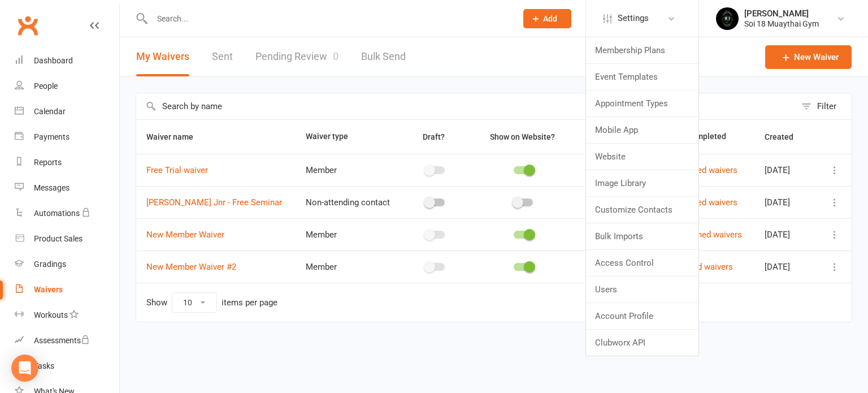 This screenshot has width=868, height=393. I want to click on div: People, so click(46, 86).